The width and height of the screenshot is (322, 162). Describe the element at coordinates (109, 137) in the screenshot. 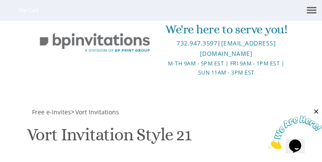

I see `h1: Vort Invitation Style 21` at that location.